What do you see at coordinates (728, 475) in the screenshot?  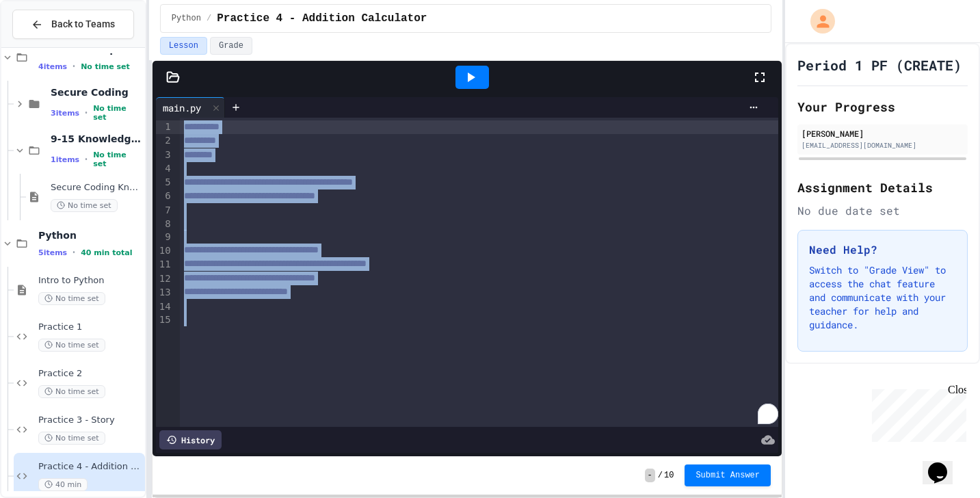 I see `span: Submit Answer` at bounding box center [728, 475].